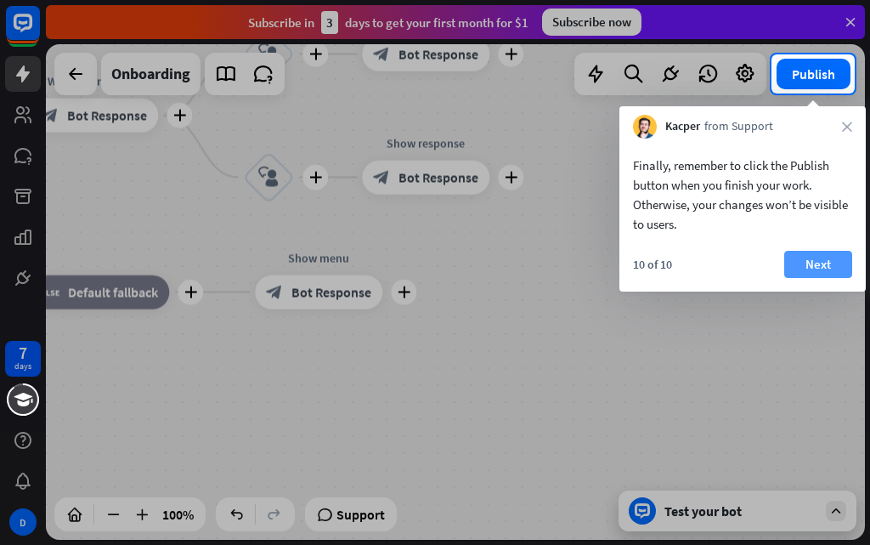 This screenshot has width=870, height=545. I want to click on div: 10 of 10, so click(653, 264).